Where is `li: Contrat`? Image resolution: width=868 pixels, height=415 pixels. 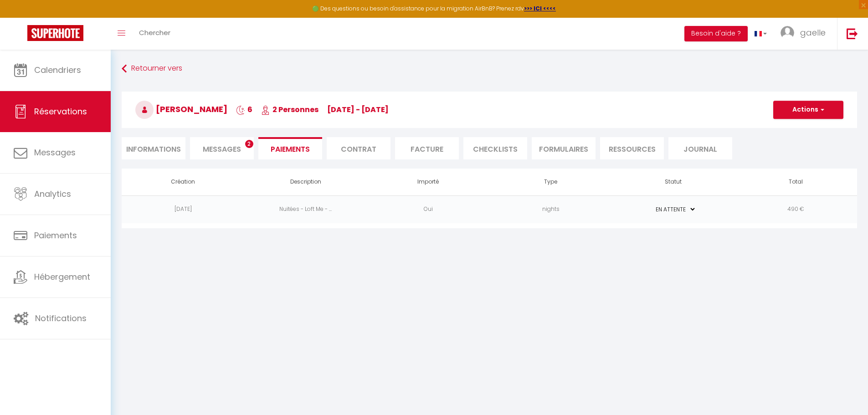
li: Contrat is located at coordinates (358, 148).